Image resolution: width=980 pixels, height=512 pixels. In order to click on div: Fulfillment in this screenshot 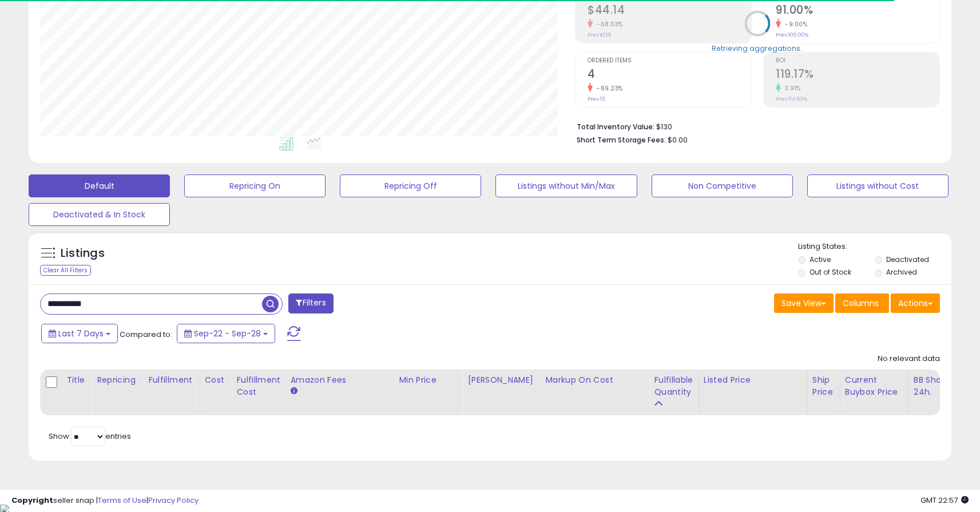, I will do `click(171, 380)`.